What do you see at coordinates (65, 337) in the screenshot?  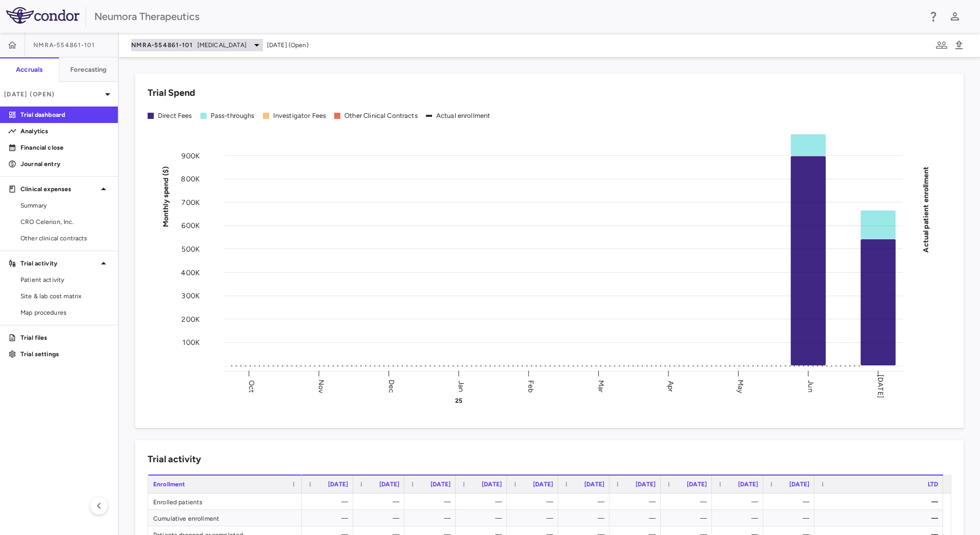 I see `p: Trial files` at bounding box center [65, 337].